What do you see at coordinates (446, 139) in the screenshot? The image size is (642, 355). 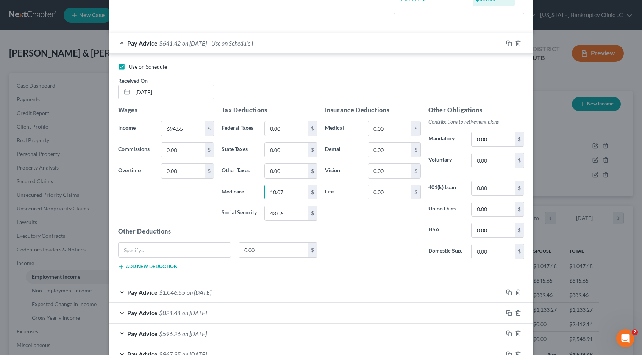 I see `label: Mandatory` at bounding box center [446, 139].